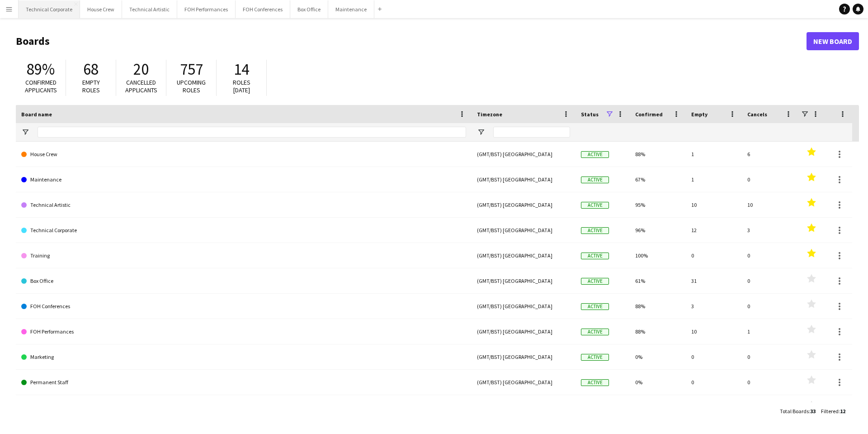  What do you see at coordinates (244, 281) in the screenshot?
I see `a: Box Office` at bounding box center [244, 281].